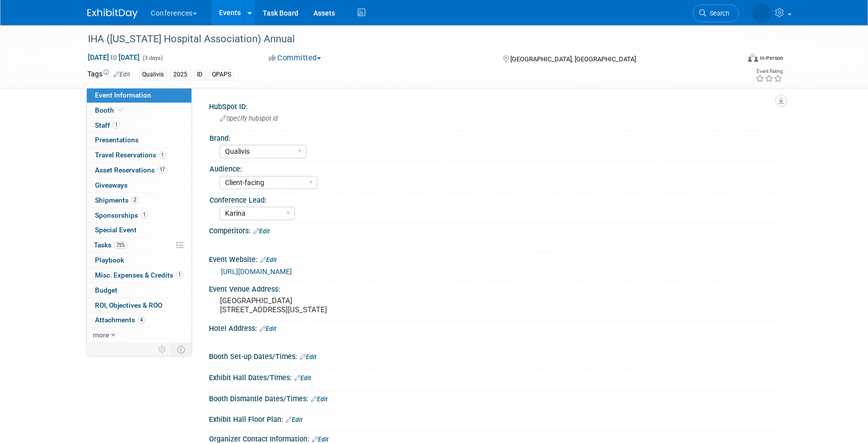 The height and width of the screenshot is (443, 868). What do you see at coordinates (162, 169) in the screenshot?
I see `span: 17` at bounding box center [162, 169].